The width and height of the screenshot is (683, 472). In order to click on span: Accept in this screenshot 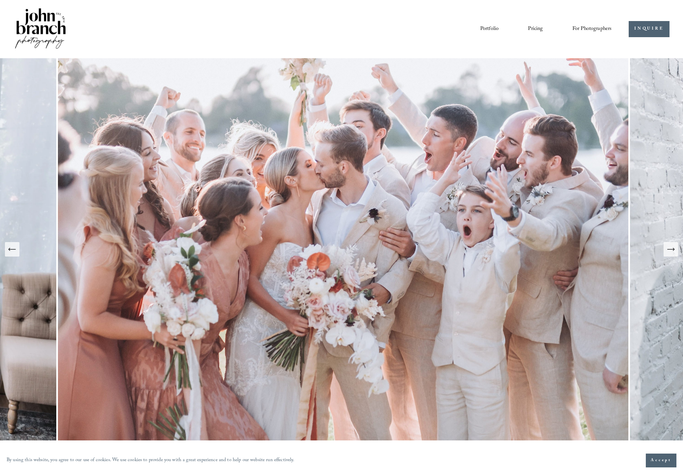, I will do `click(661, 461)`.